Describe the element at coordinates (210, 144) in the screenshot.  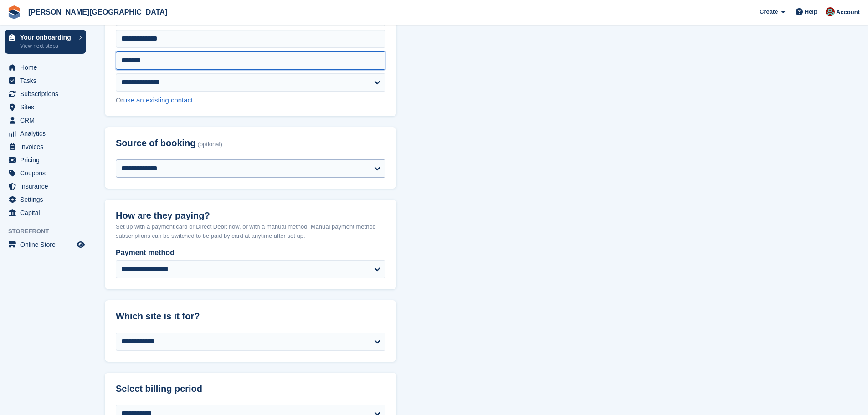
I see `span: (optional)` at that location.